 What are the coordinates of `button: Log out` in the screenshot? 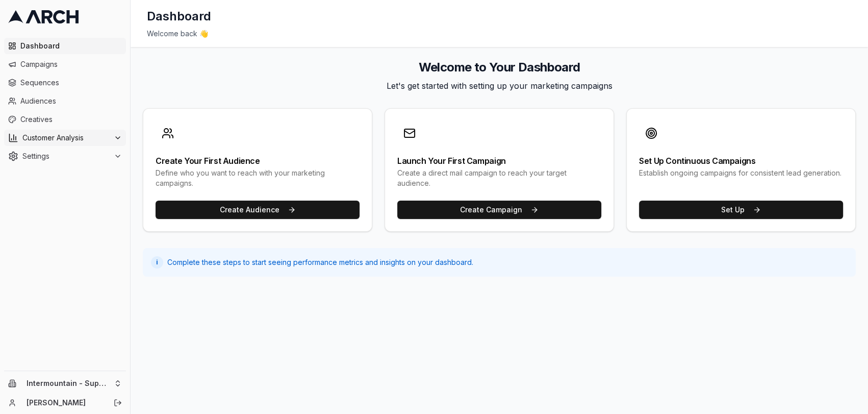 It's located at (118, 403).